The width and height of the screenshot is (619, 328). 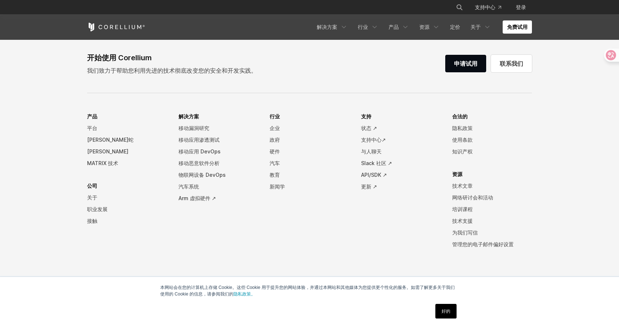 I want to click on font: 政府, so click(x=275, y=140).